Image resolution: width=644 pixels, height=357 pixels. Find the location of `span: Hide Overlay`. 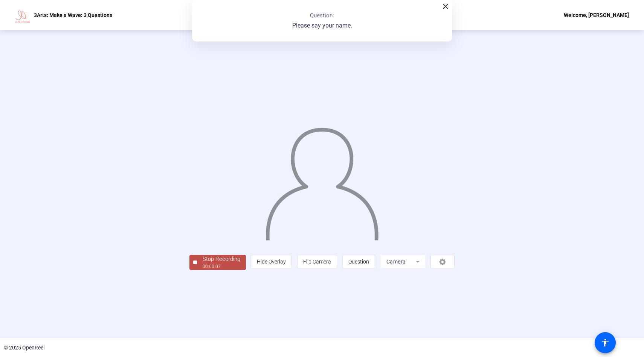

span: Hide Overlay is located at coordinates (271, 262).